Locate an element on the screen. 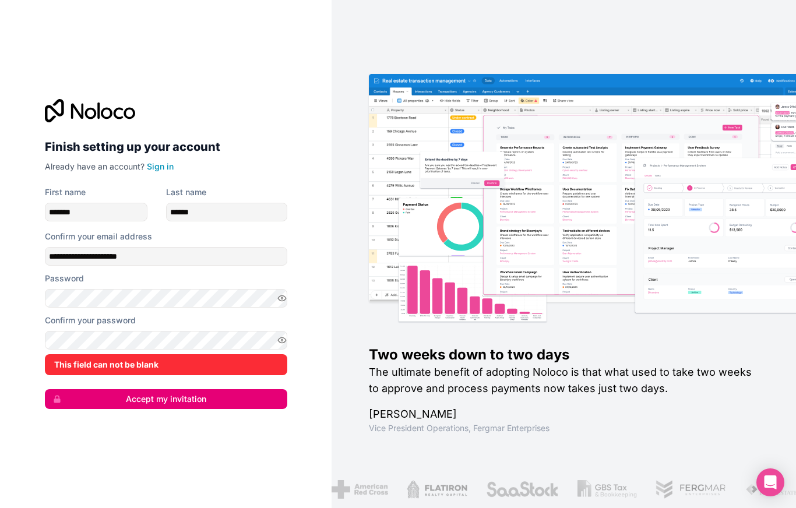  input: given-name is located at coordinates (96, 212).